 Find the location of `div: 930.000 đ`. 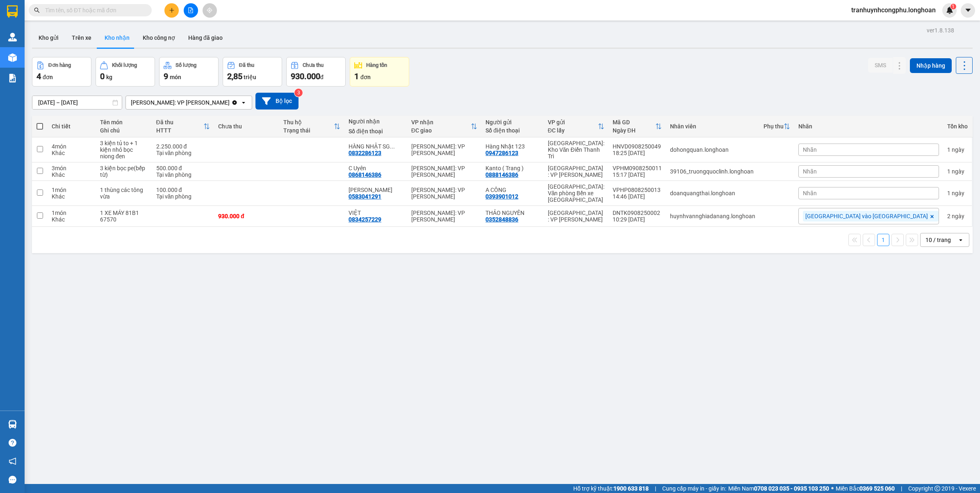

div: 930.000 đ is located at coordinates (246, 216).